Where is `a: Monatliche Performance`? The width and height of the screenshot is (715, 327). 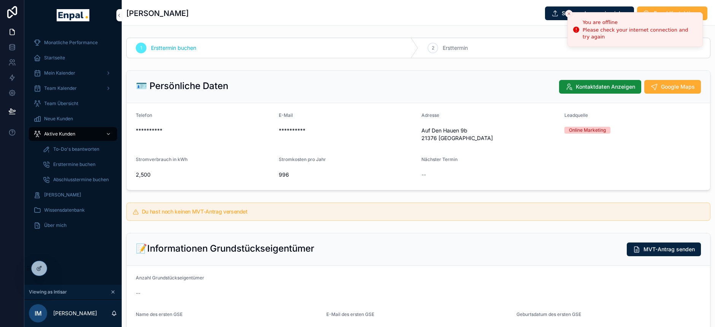
a: Monatliche Performance is located at coordinates (73, 43).